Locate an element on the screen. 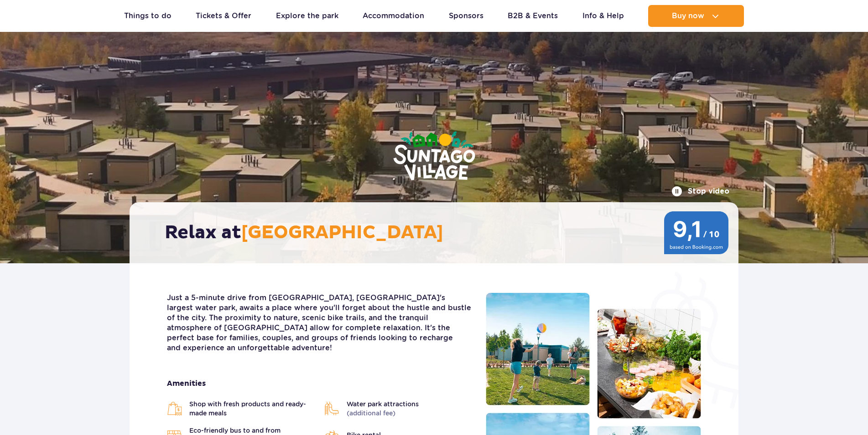  span: Buy now is located at coordinates (688, 16).